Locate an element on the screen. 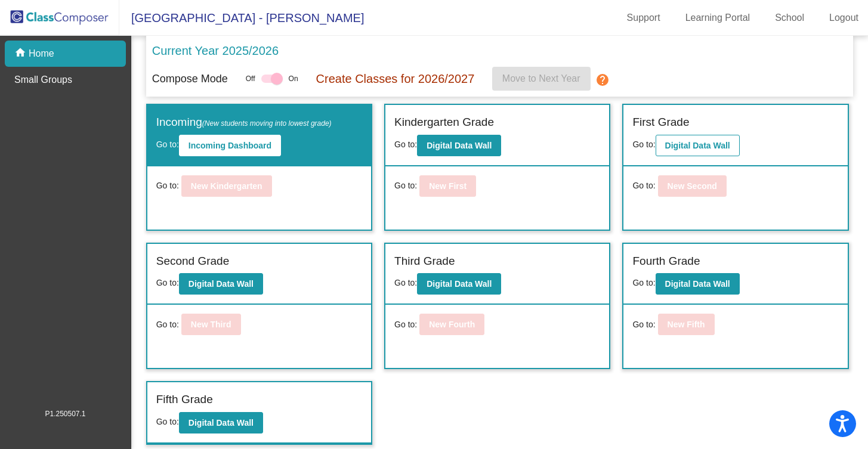  b: New Kindergarten is located at coordinates (227, 186).